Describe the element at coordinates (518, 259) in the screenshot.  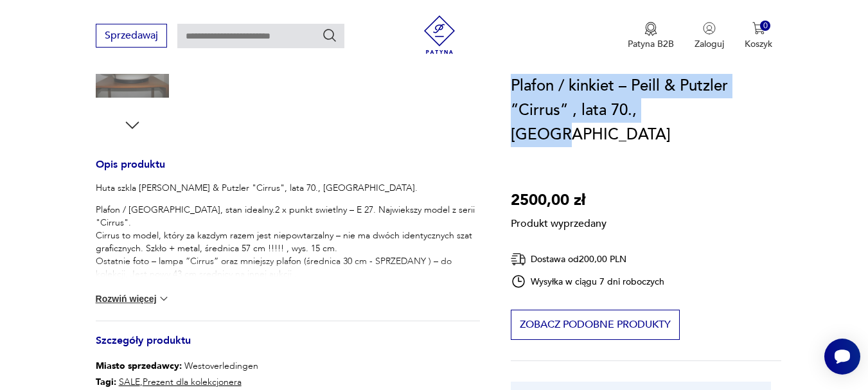
I see `img: Ikona dostawy` at that location.